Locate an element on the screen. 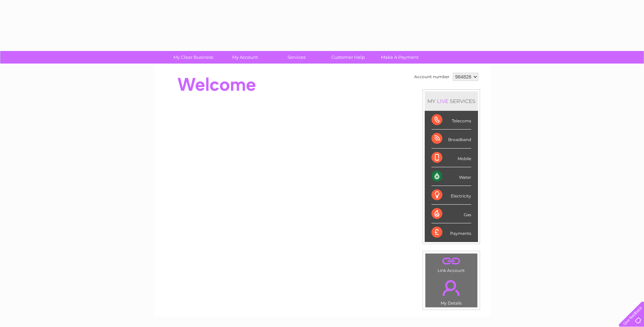 The height and width of the screenshot is (327, 644). a: Services is located at coordinates (296, 57).